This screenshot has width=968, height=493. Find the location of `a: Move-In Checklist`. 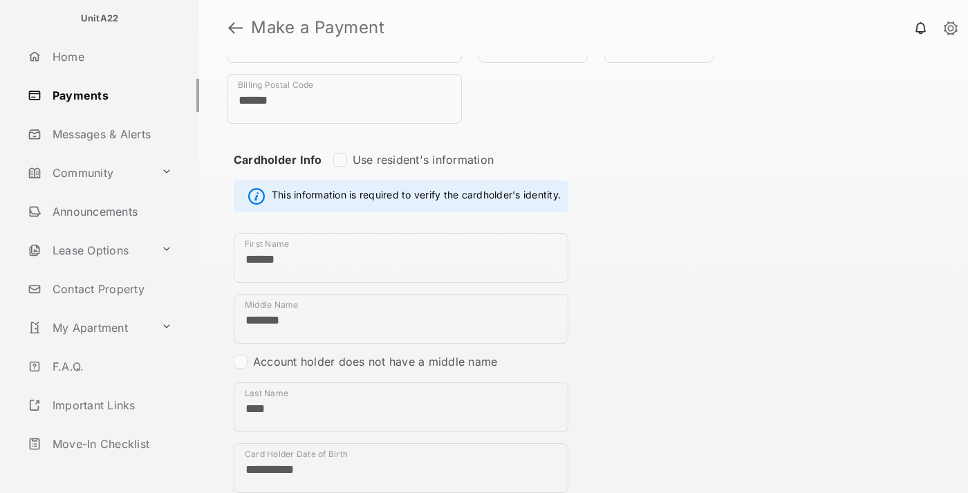

a: Move-In Checklist is located at coordinates (111, 444).